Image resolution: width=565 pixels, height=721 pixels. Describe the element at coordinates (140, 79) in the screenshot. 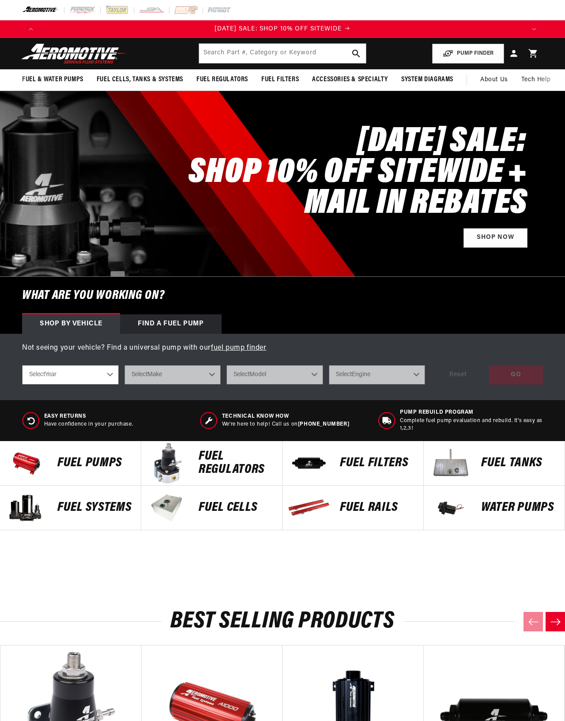

I see `span: Fuel Cells, Tanks & Systems` at that location.